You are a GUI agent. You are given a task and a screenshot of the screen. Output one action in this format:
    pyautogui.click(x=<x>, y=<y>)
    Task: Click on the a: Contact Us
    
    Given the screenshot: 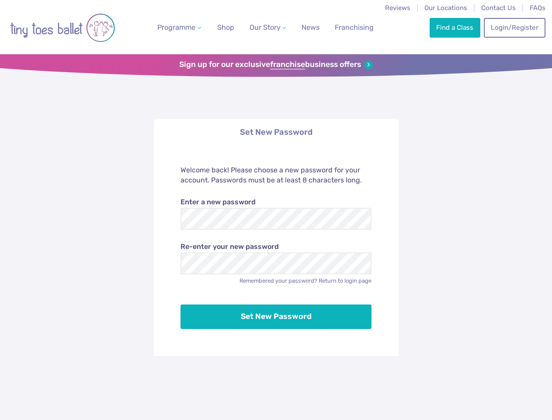 What is the action you would take?
    pyautogui.click(x=499, y=8)
    